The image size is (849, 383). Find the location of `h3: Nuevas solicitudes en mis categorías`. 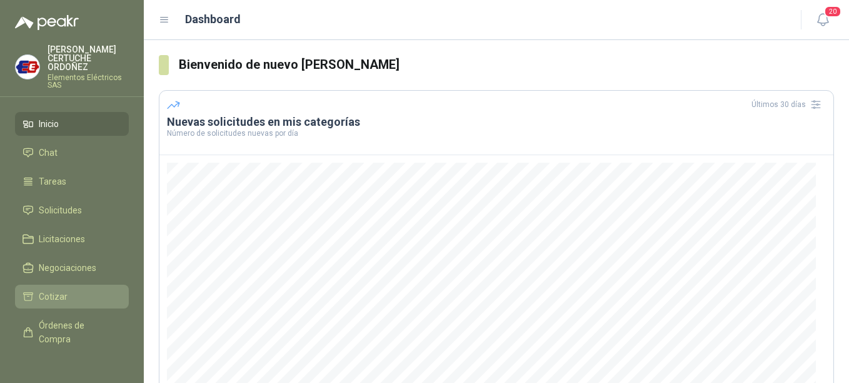

h3: Nuevas solicitudes en mis categorías is located at coordinates (496, 122).